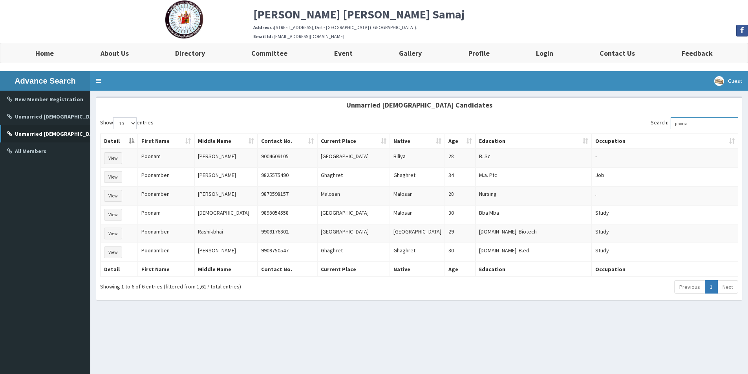 This screenshot has height=374, width=748. Describe the element at coordinates (127, 123) in the screenshot. I see `label: Show entries` at that location.